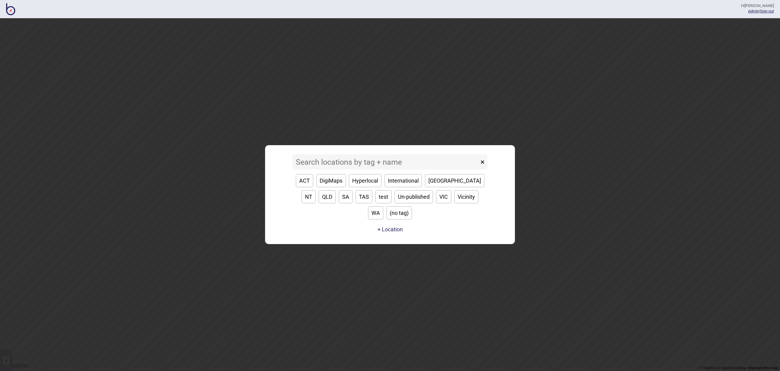 The image size is (780, 371). What do you see at coordinates (11, 9) in the screenshot?
I see `img: BindiMaps CMS` at bounding box center [11, 9].